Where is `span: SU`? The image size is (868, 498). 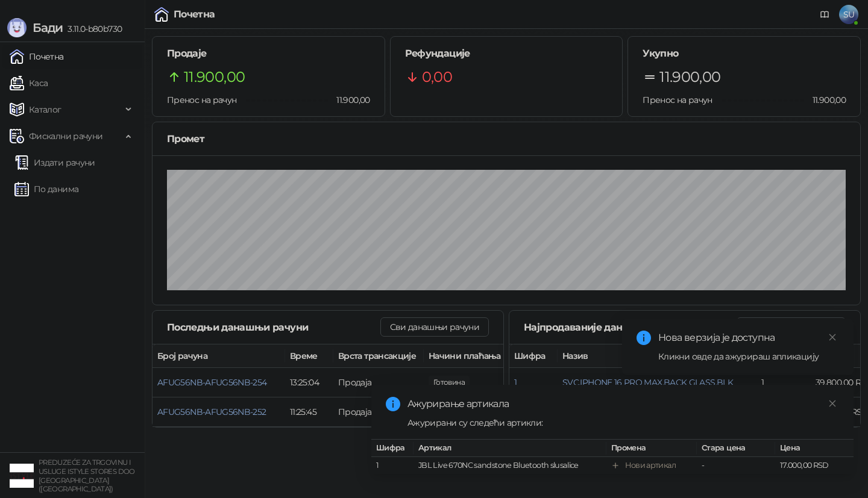
span: SU is located at coordinates (848, 14).